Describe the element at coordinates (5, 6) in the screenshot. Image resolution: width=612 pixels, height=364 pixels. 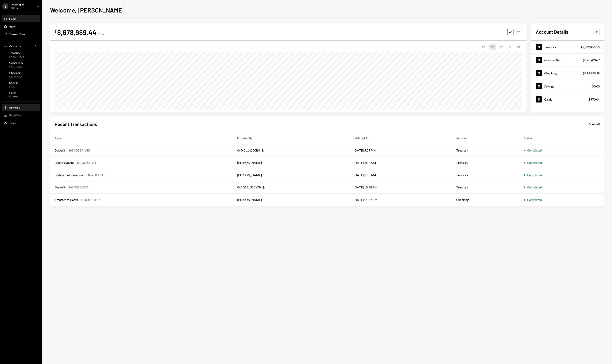
I see `div: I` at that location.